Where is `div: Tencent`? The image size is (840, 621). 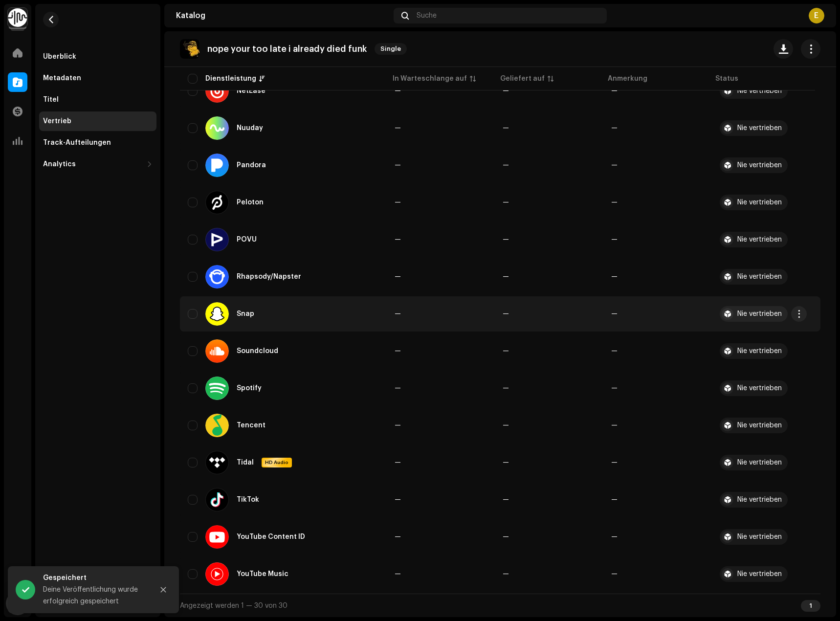 div: Tencent is located at coordinates (251, 426).